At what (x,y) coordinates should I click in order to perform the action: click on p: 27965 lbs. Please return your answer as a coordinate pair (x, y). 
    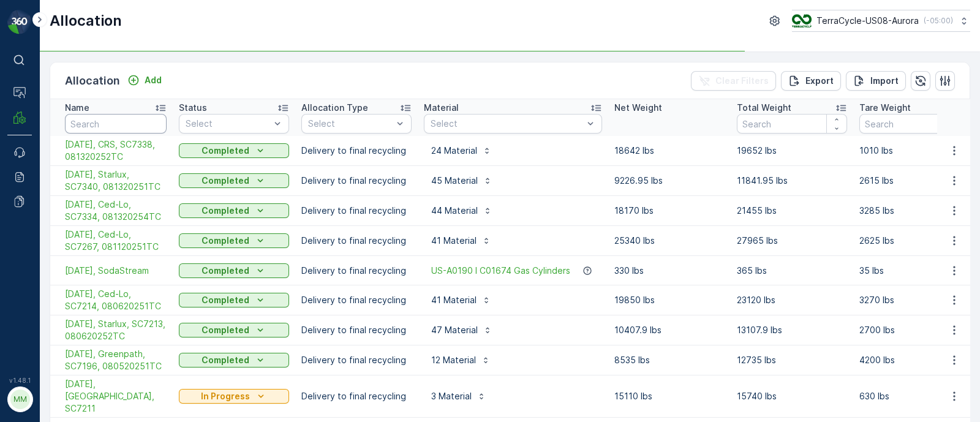
    Looking at the image, I should click on (792, 241).